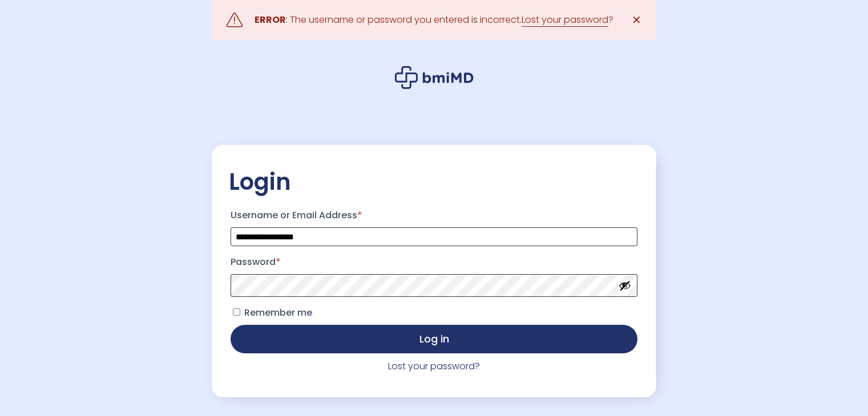 This screenshot has width=868, height=416. I want to click on button: Log in, so click(434, 339).